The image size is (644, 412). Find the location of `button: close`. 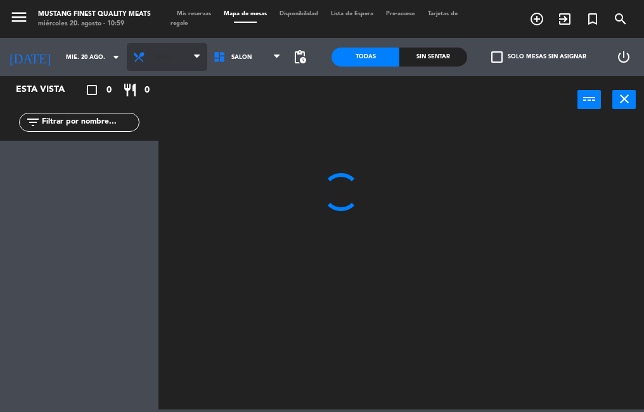

button: close is located at coordinates (623, 99).